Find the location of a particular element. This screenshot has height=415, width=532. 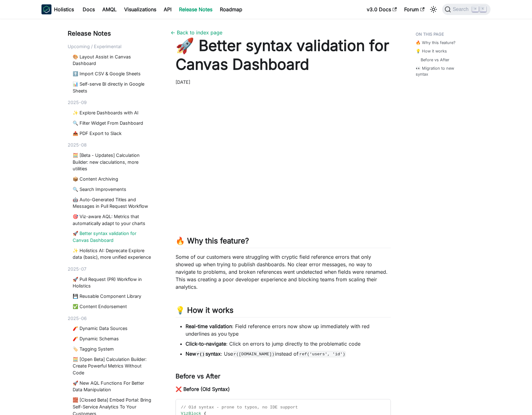

a: ⬆️ Import CSV & Google Sheets is located at coordinates (113, 74).